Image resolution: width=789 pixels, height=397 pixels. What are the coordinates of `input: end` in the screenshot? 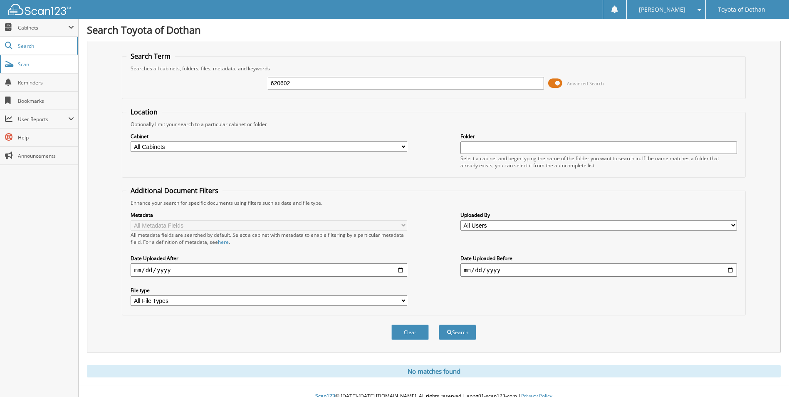 It's located at (599, 270).